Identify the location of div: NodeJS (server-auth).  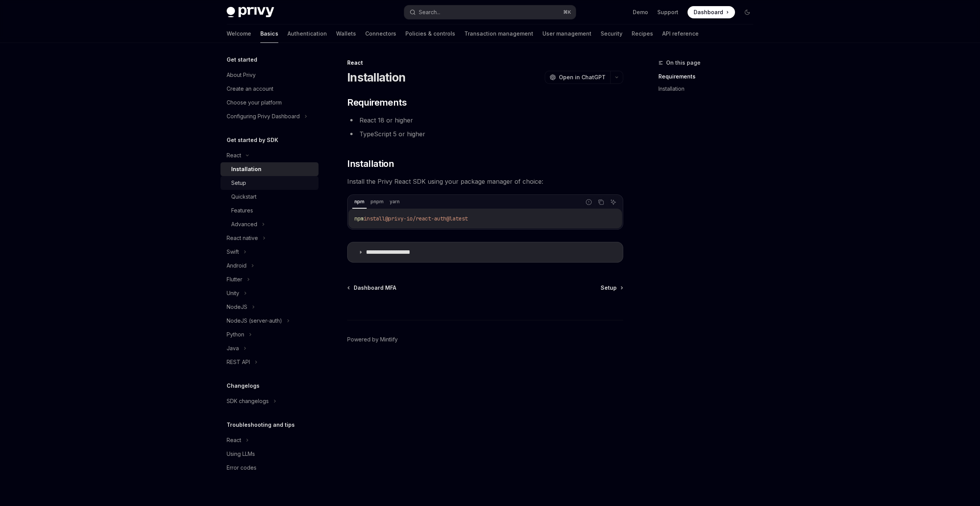
(254, 321).